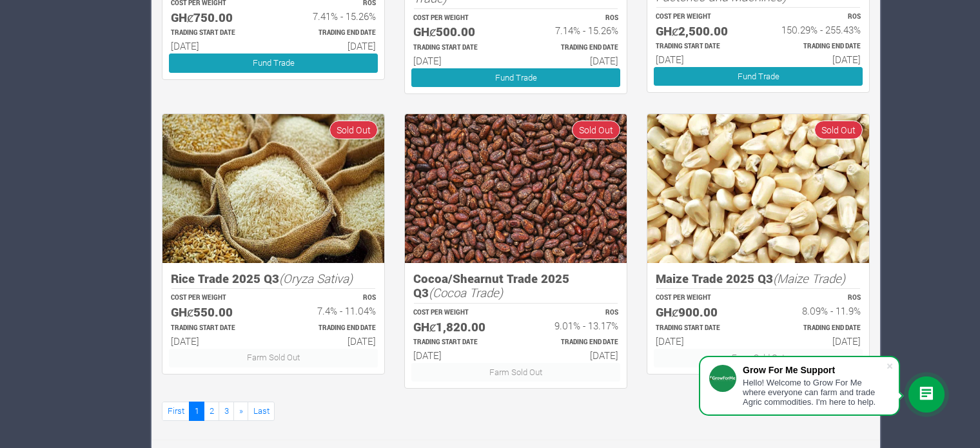  Describe the element at coordinates (573, 30) in the screenshot. I see `h6: 7.14% - 15.26%` at that location.